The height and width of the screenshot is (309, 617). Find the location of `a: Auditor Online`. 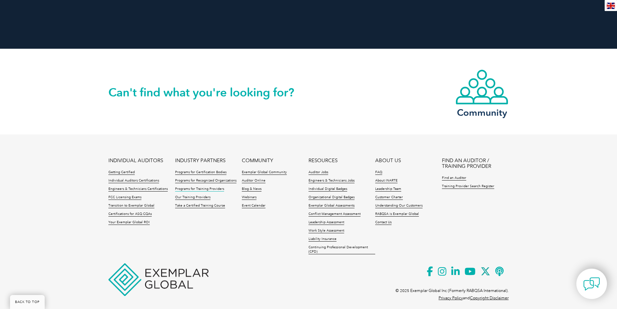

a: Auditor Online is located at coordinates (253, 181).